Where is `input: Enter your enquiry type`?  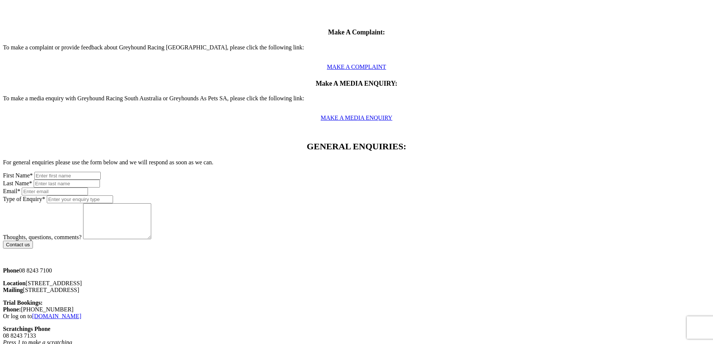
input: Enter your enquiry type is located at coordinates (80, 199).